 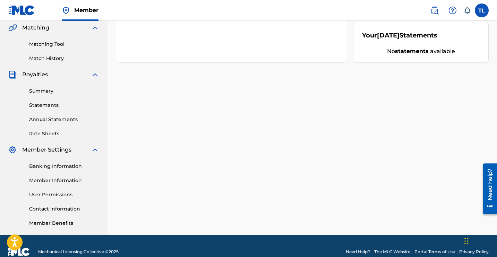 What do you see at coordinates (12, 150) in the screenshot?
I see `img: Member Settings` at bounding box center [12, 150].